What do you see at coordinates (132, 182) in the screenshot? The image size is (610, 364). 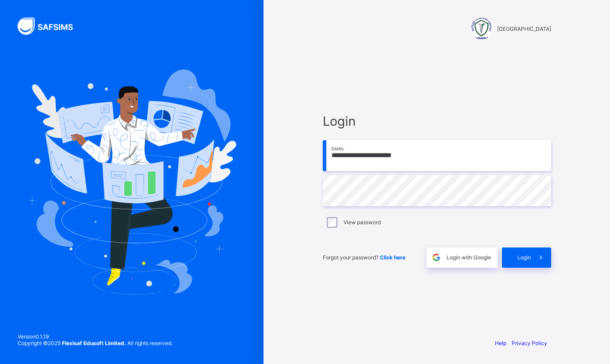 I see `img: Hero Image` at bounding box center [132, 182].